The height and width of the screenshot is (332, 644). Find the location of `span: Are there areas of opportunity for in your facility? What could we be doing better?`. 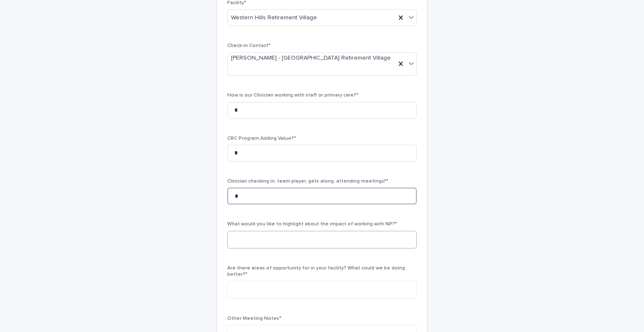

span: Are there areas of opportunity for in your facility? What could we be doing better? is located at coordinates (316, 271).